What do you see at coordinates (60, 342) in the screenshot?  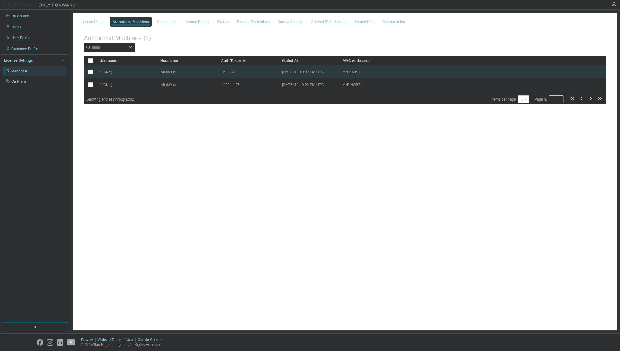 I see `img: linkedin.svg` at bounding box center [60, 342].